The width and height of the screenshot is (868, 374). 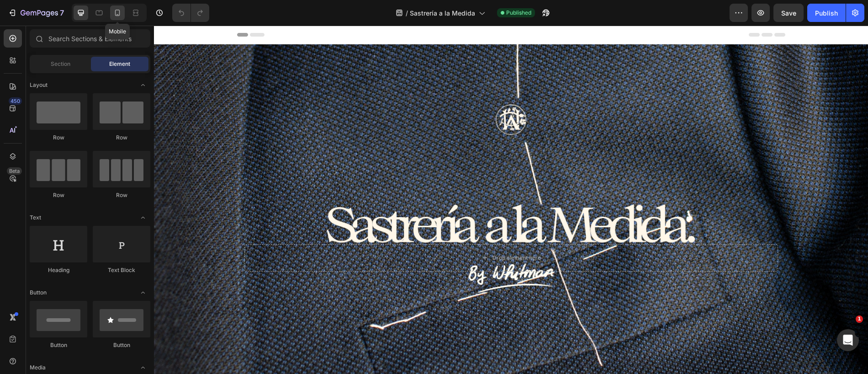 What do you see at coordinates (38, 293) in the screenshot?
I see `span: Button` at bounding box center [38, 293].